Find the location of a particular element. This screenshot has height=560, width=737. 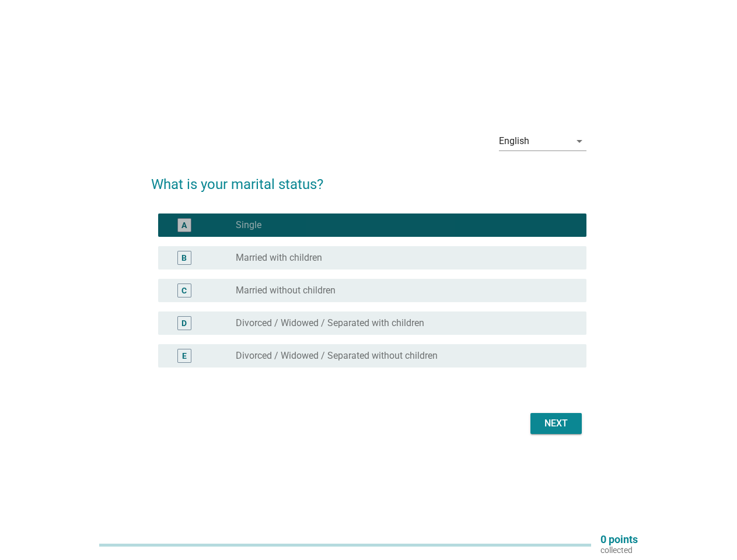

div: C is located at coordinates (184, 290).